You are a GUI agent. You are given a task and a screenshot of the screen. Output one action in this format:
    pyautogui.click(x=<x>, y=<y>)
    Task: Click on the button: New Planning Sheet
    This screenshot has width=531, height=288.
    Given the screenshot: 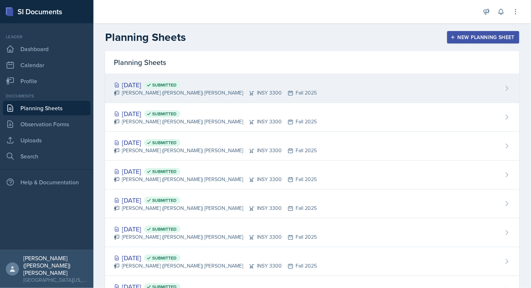 What is the action you would take?
    pyautogui.click(x=483, y=37)
    